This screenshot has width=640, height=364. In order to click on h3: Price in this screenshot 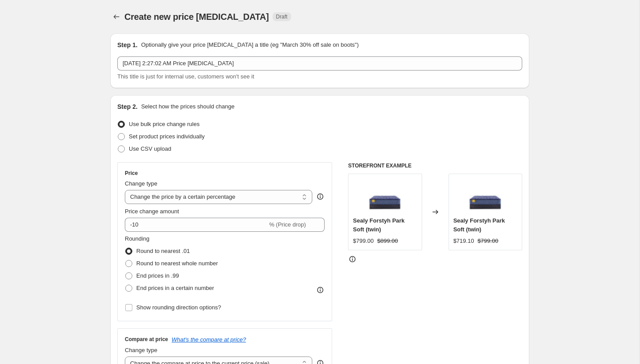, I will do `click(131, 173)`.